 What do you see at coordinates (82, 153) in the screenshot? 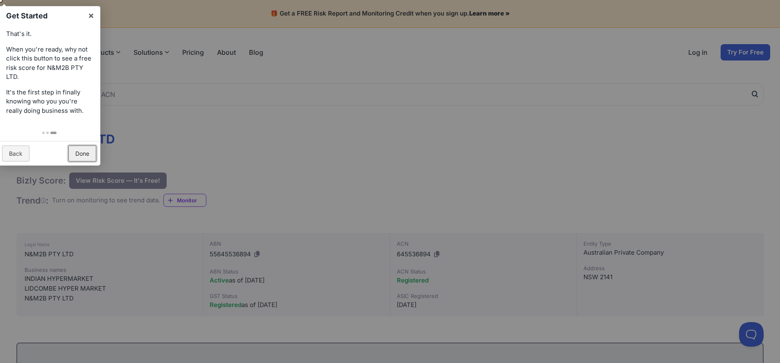
I see `a: Done` at bounding box center [82, 153].